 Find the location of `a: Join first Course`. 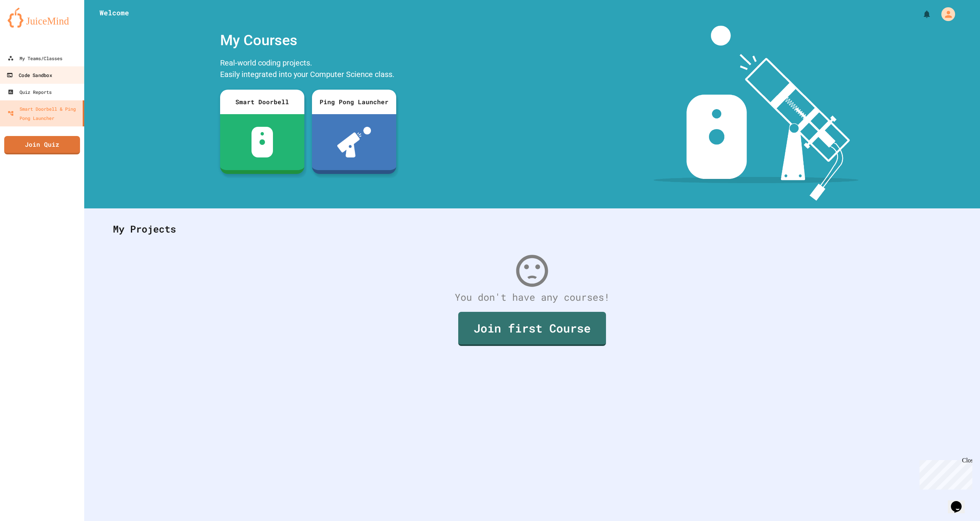

a: Join first Course is located at coordinates (532, 329).